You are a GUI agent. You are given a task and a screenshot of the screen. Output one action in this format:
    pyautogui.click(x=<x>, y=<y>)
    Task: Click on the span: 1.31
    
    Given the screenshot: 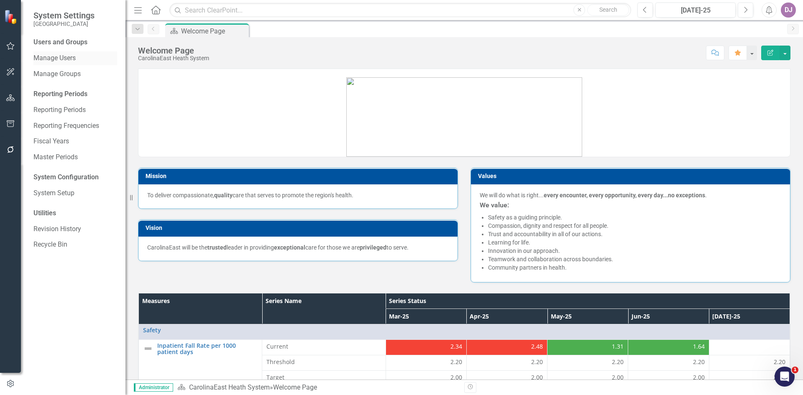 What is the action you would take?
    pyautogui.click(x=618, y=347)
    